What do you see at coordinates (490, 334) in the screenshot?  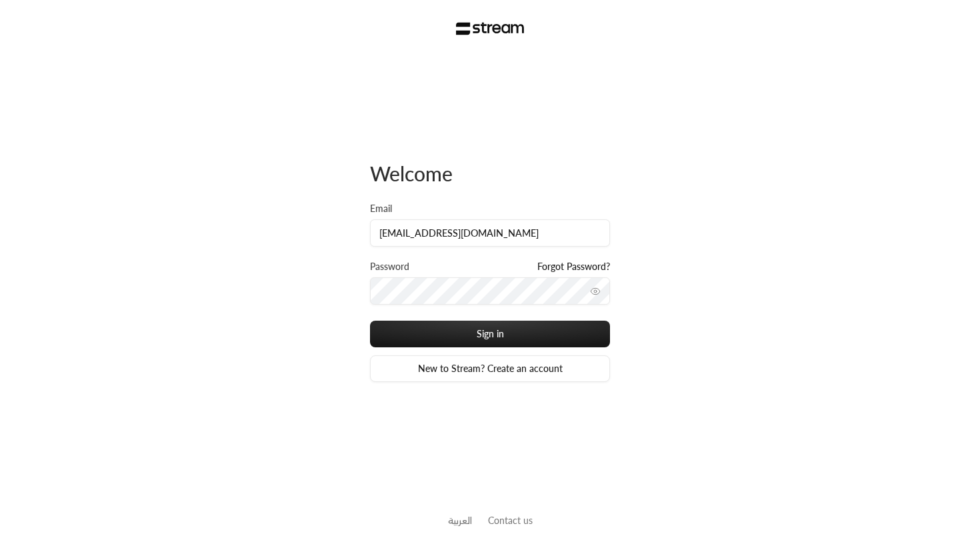 I see `button: Sign in` at bounding box center [490, 334].